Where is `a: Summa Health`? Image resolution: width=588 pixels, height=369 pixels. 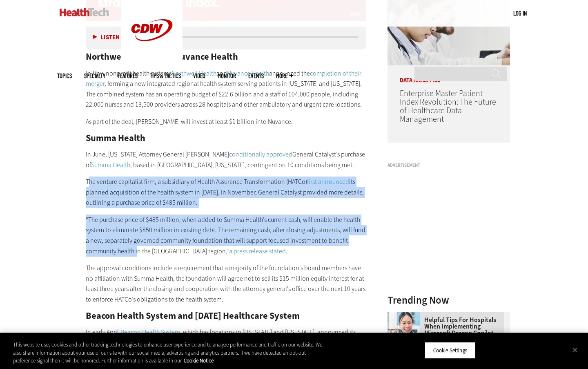
a: Summa Health is located at coordinates (111, 165).